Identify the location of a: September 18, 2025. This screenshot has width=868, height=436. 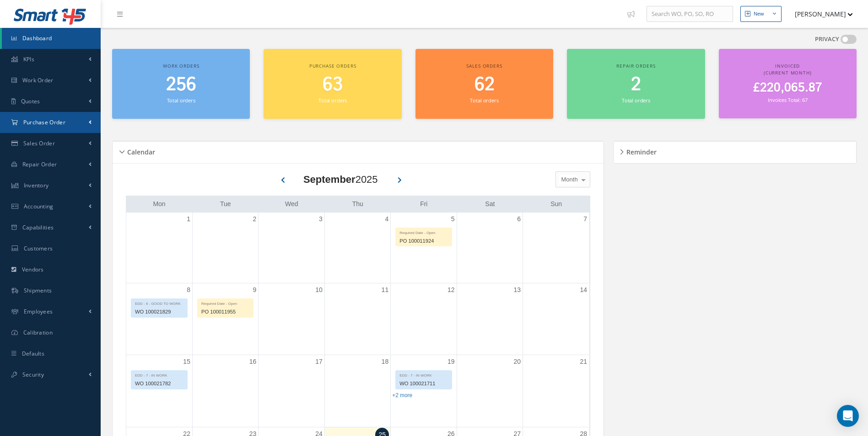
(385, 362).